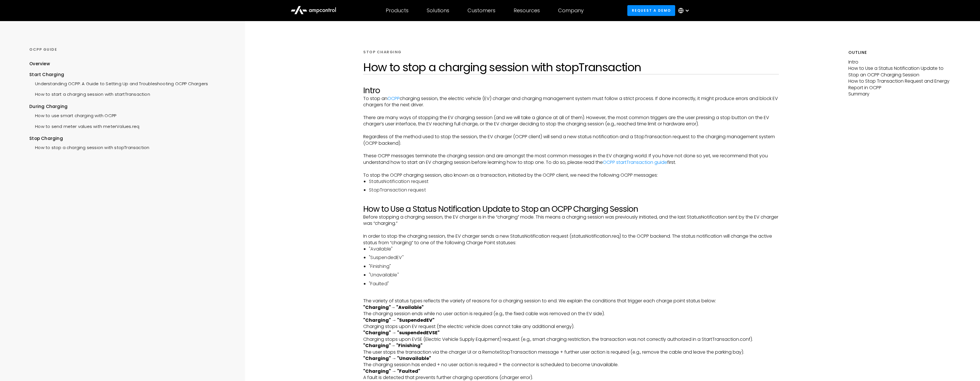 Image resolution: width=980 pixels, height=381 pixels. Describe the element at coordinates (394, 99) in the screenshot. I see `a: OCPP` at that location.